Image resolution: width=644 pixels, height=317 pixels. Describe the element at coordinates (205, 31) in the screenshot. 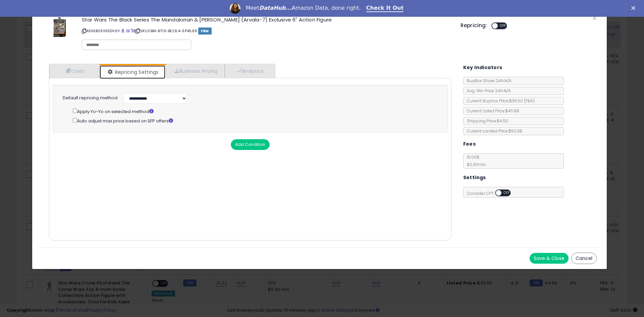

I see `span: FBM` at that location.